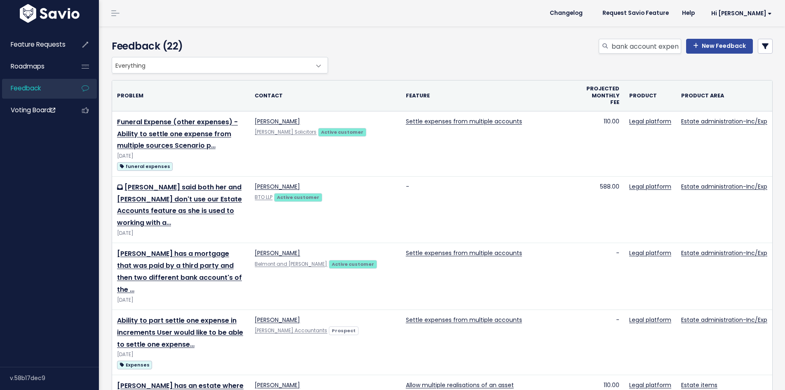 Image resolution: width=785 pixels, height=390 pixels. What do you see at coordinates (33, 110) in the screenshot?
I see `span: Voting Board` at bounding box center [33, 110].